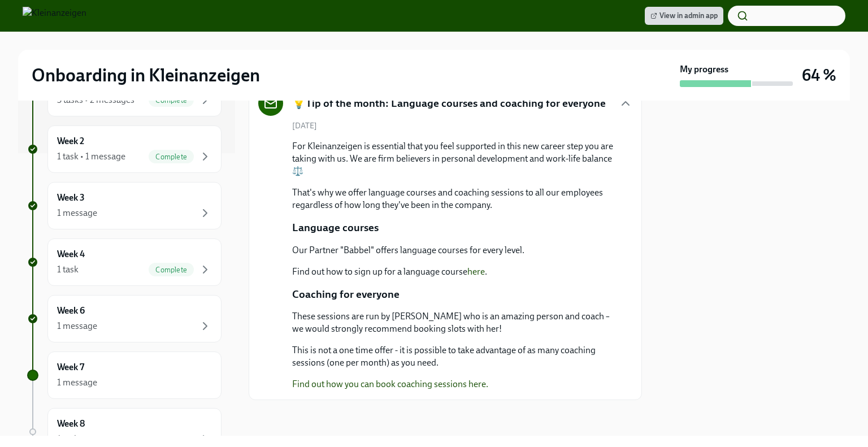 This screenshot has height=447, width=868. I want to click on a: Week 31 message, so click(124, 205).